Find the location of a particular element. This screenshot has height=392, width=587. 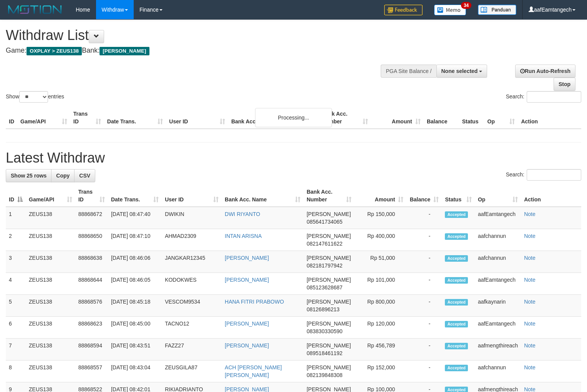

th: Status is located at coordinates (472, 118).